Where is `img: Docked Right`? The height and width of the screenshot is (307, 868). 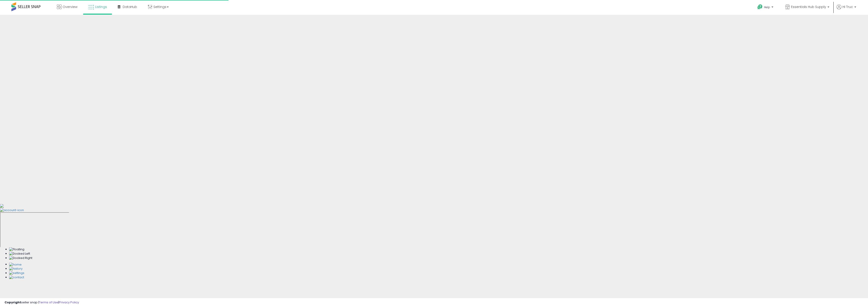
img: Docked Right is located at coordinates (21, 259).